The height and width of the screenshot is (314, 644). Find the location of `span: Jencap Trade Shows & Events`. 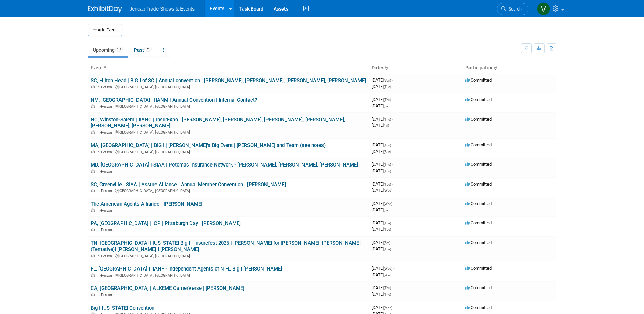

span: Jencap Trade Shows & Events is located at coordinates (162, 9).